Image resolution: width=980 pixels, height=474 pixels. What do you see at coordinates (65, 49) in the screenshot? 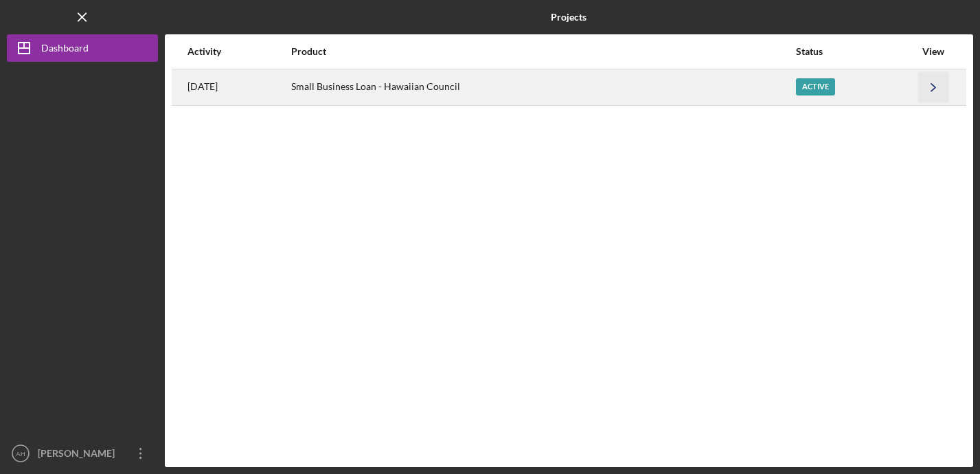
I see `div: Dashboard` at bounding box center [65, 49].